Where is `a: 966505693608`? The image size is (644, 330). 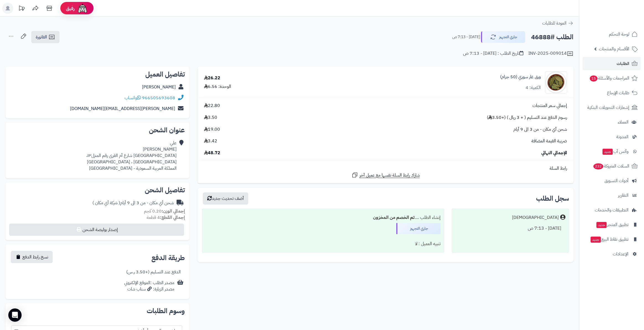
a: 966505693608 is located at coordinates (159, 98).